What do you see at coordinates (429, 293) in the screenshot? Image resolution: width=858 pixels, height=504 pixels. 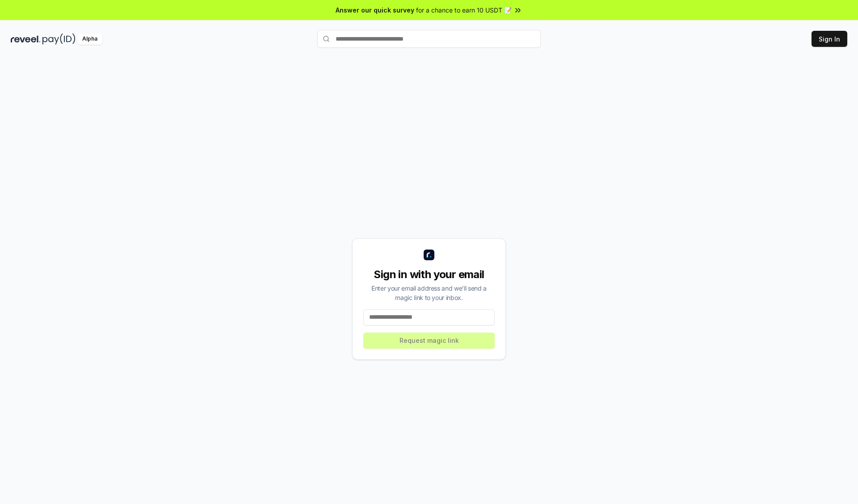 I see `div: Enter your email address and we’ll send a magic link to your inbox.` at bounding box center [429, 293].